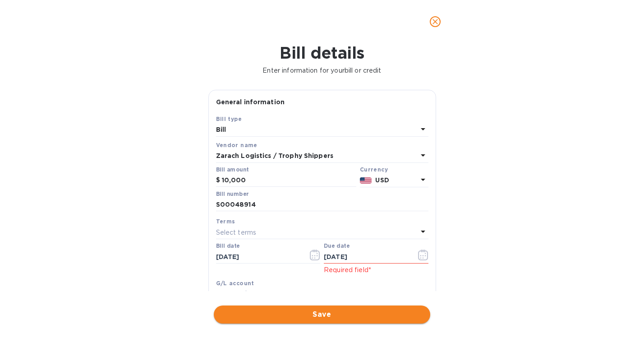  What do you see at coordinates (374, 169) in the screenshot?
I see `b: Currency` at bounding box center [374, 169].